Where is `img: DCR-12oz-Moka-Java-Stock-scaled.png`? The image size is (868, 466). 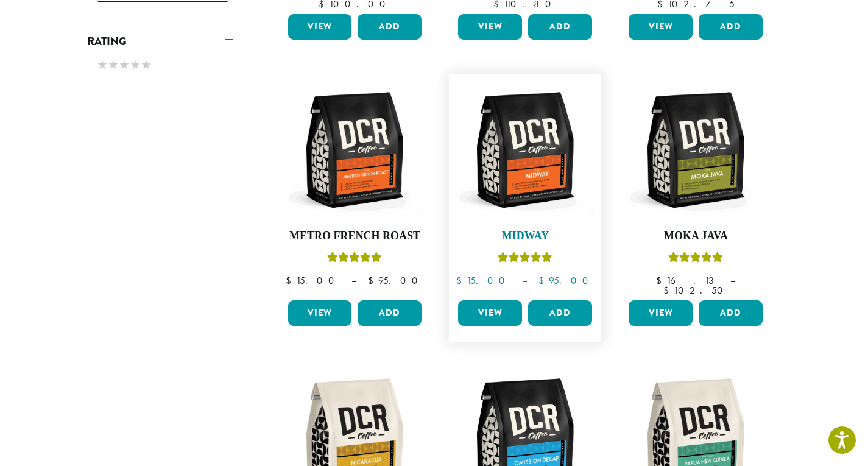
img: DCR-12oz-Moka-Java-Stock-scaled.png is located at coordinates (696, 150).